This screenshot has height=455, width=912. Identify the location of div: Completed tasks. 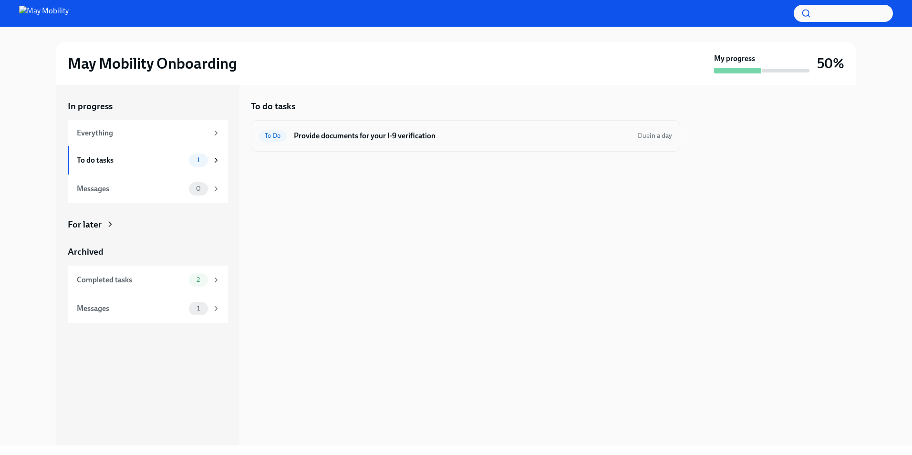
(131, 280).